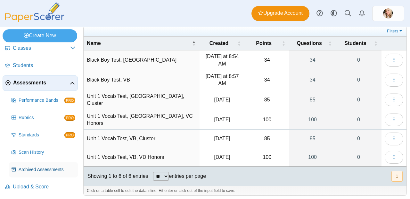 This screenshot has height=199, width=410. I want to click on span: Standards, so click(41, 135).